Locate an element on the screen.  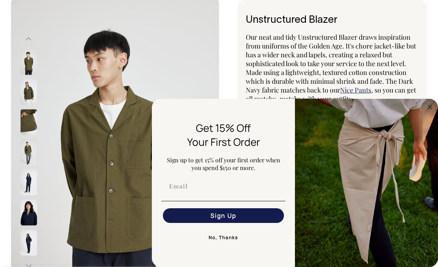
input: Email is located at coordinates (224, 186).